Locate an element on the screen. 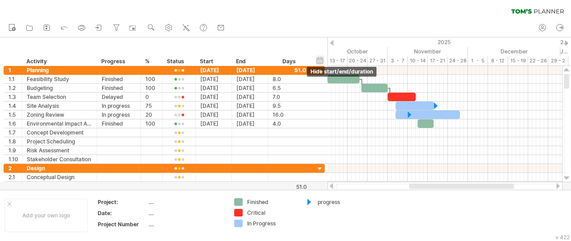  div: Project Number is located at coordinates (122, 225).